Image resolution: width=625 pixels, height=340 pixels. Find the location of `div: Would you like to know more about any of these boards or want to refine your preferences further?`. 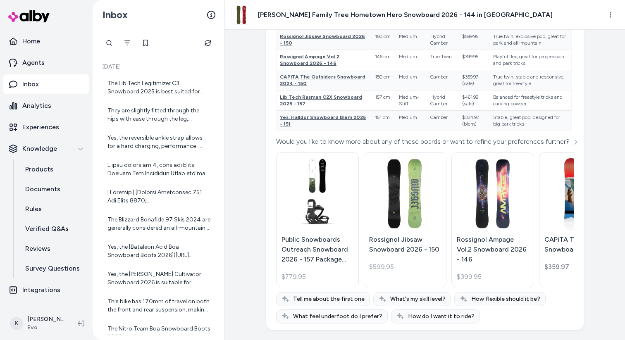

div: Would you like to know more about any of these boards or want to refine your preferences further? is located at coordinates (424, 142).